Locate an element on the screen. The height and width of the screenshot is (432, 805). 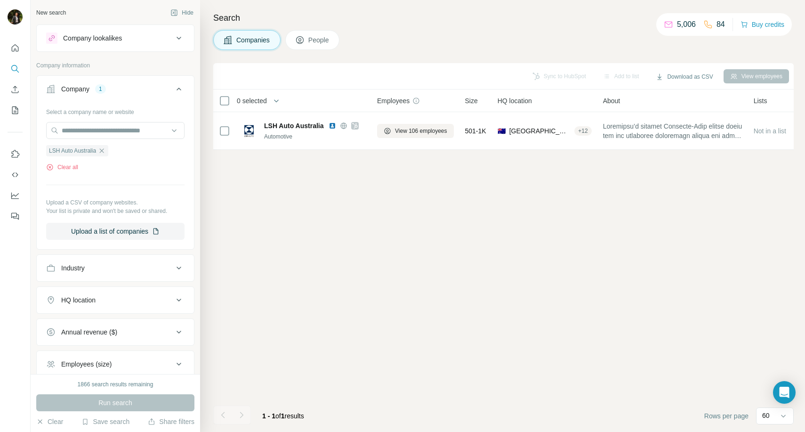
div: Open Intercom Messenger is located at coordinates (784, 392).